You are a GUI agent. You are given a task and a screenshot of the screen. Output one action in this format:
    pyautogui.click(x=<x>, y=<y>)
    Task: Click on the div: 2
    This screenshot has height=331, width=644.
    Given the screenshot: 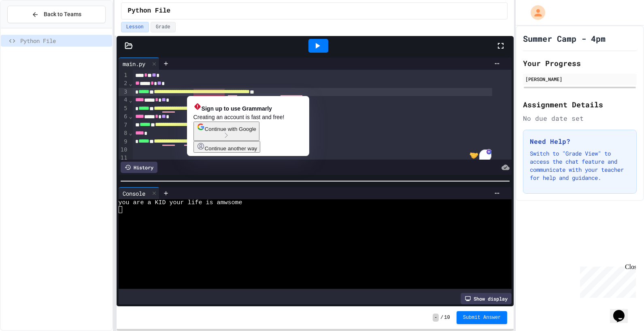 What is the action you would take?
    pyautogui.click(x=123, y=83)
    